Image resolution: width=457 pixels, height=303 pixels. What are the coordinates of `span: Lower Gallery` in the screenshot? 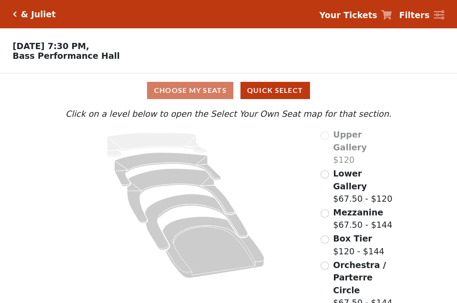 It's located at (350, 180).